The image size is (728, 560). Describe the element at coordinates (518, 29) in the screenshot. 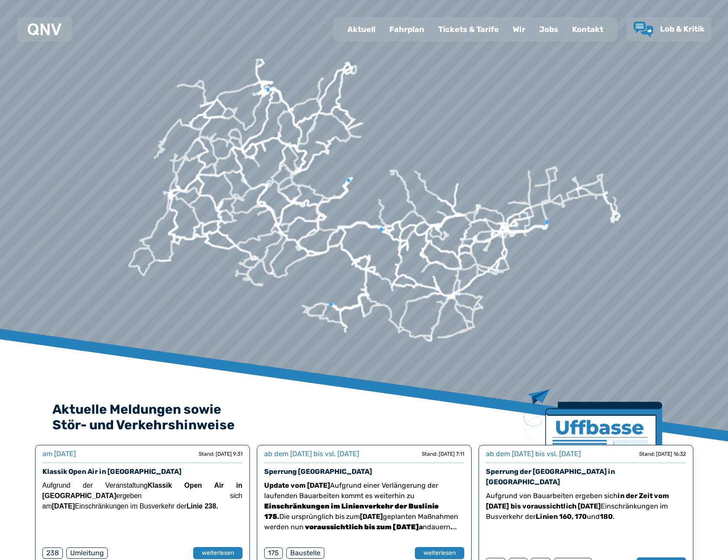

I see `a: Wir` at that location.